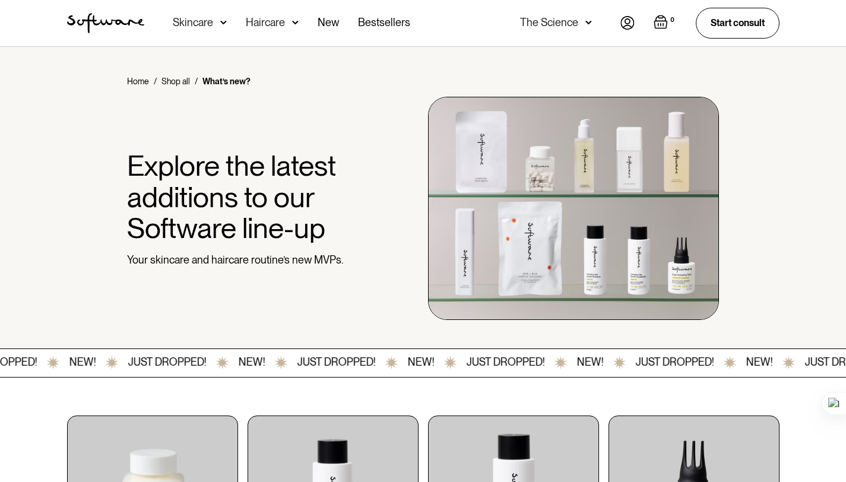 Image resolution: width=846 pixels, height=482 pixels. What do you see at coordinates (242, 260) in the screenshot?
I see `p: Your skincare and haircare routine’s new MVPs.` at bounding box center [242, 260].